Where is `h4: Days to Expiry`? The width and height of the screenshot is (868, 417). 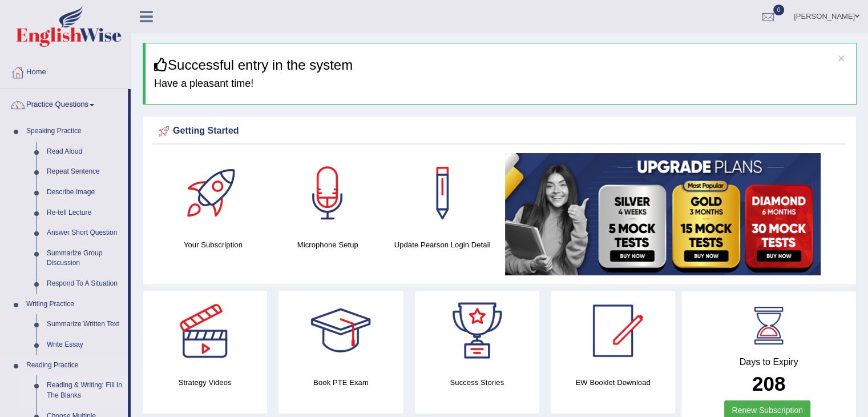 h4: Days to Expiry is located at coordinates (769, 362).